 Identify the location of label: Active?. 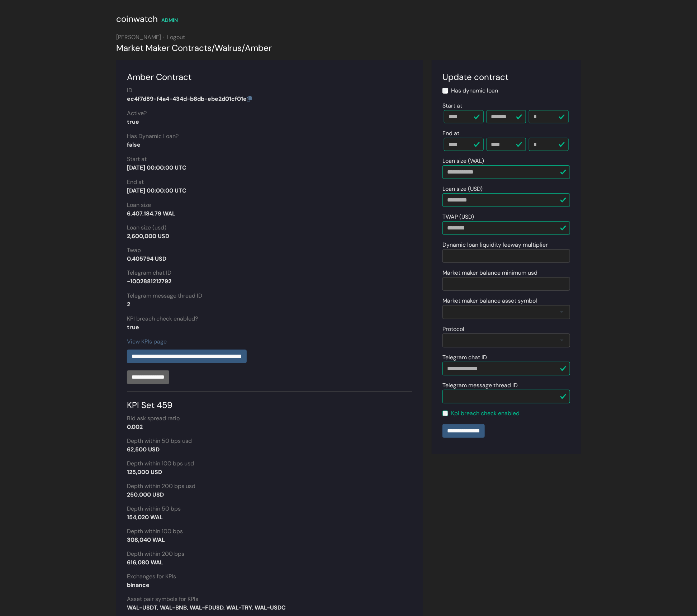
(136, 113).